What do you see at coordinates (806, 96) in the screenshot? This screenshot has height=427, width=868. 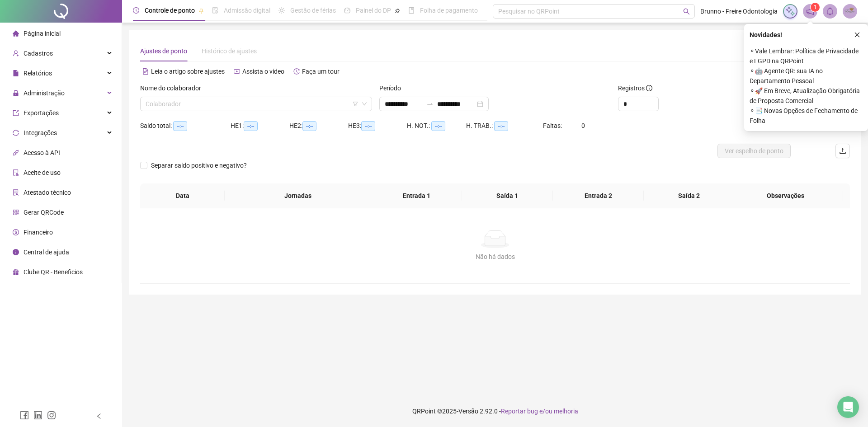 I see `span: ⚬ 🚀 Em Breve, Atualização Obrigatória de Proposta Comercial` at bounding box center [806, 96].